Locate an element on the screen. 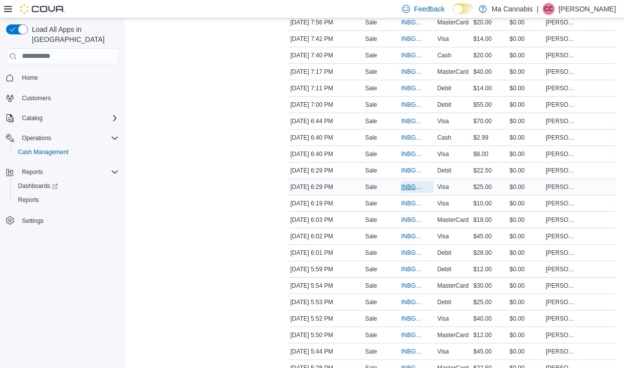  span: INBGCP-114130 is located at coordinates (412, 236).